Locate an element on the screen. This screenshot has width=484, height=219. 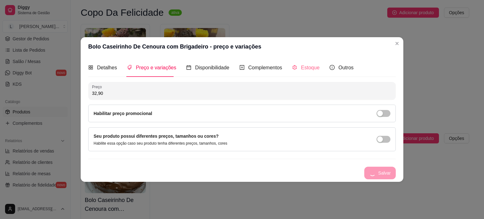
span: Preço e variações is located at coordinates (156, 67).